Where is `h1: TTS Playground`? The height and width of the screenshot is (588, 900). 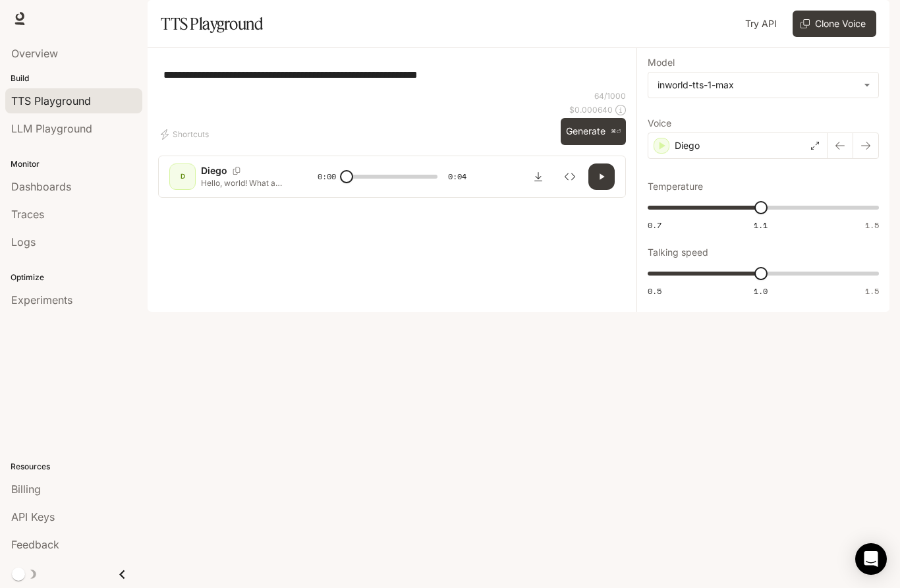
h1: TTS Playground is located at coordinates (211, 24).